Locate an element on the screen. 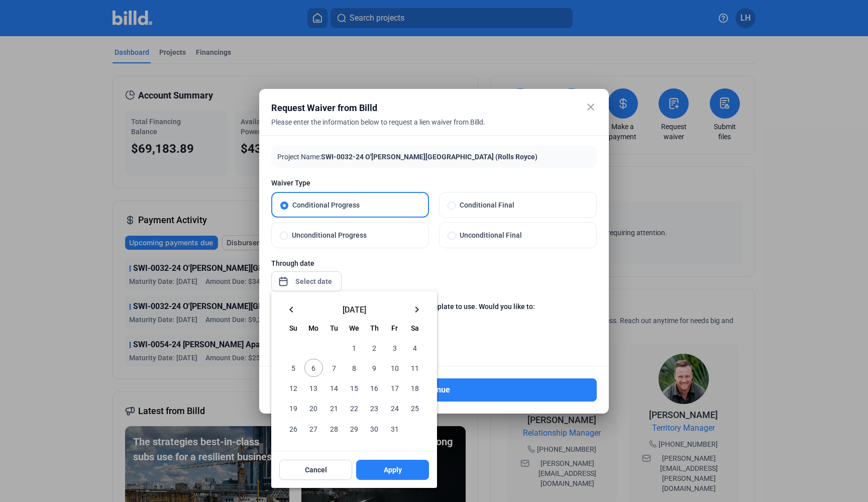 This screenshot has width=868, height=502. button: Apply is located at coordinates (392, 470).